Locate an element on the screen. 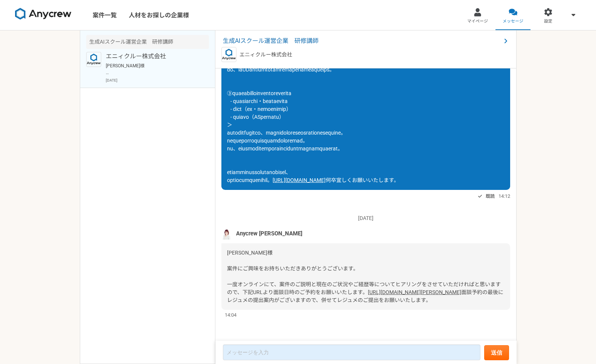 Image resolution: width=596 pixels, height=364 pixels. span: マイページ is located at coordinates (478, 22).